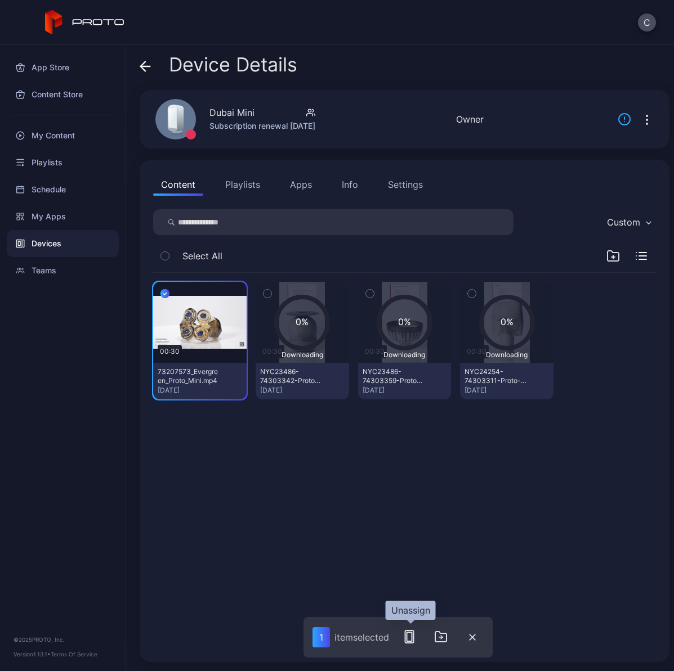 This screenshot has height=671, width=674. What do you see at coordinates (361, 638) in the screenshot?
I see `div: item selected` at bounding box center [361, 638].